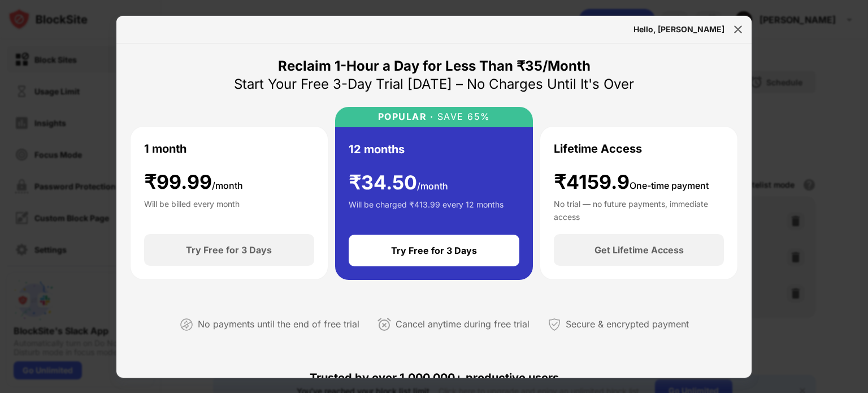  Describe the element at coordinates (639, 250) in the screenshot. I see `div: Get Lifetime Access` at that location.